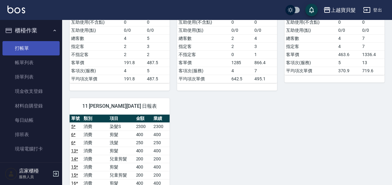  Describe the element at coordinates (35, 177) in the screenshot. I see `p: 服務人員` at that location.